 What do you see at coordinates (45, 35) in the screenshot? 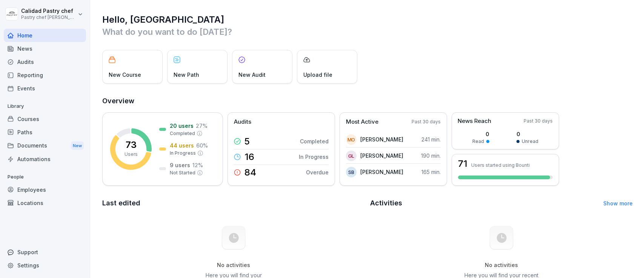
I see `a: Home` at bounding box center [45, 35].